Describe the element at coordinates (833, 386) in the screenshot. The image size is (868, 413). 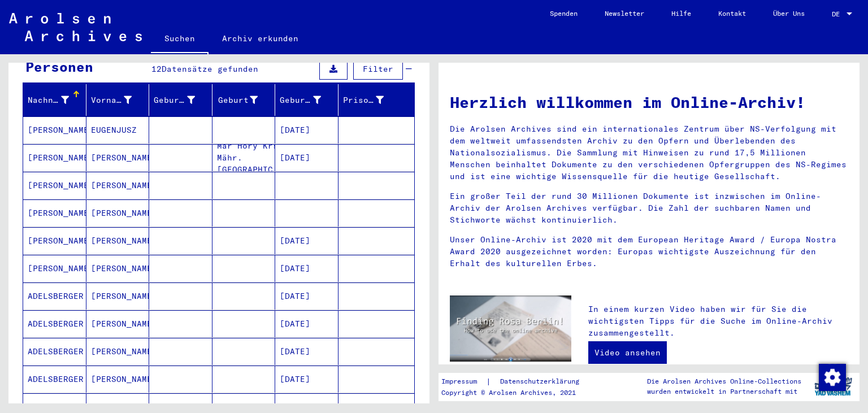
I see `img: yv_logo.png` at that location.